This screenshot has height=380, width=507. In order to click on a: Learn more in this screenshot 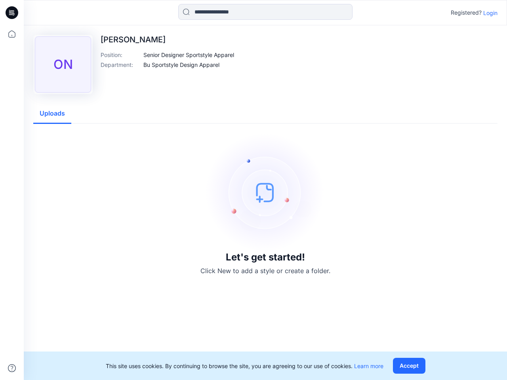, I will do `click(369, 366)`.